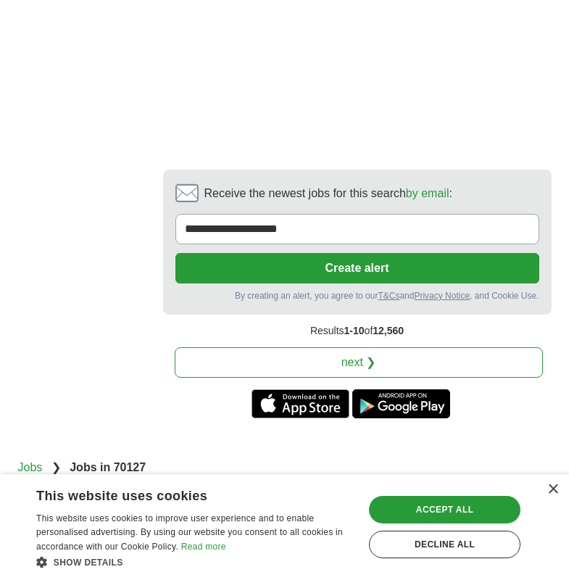 The width and height of the screenshot is (569, 580). I want to click on a: Get the Android app, so click(401, 404).